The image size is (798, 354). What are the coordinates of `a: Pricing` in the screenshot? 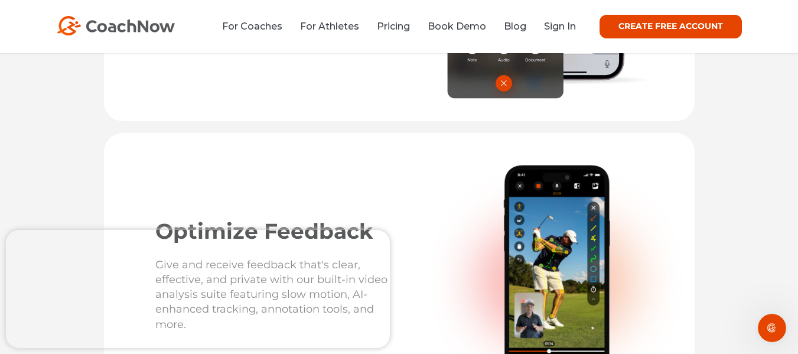 It's located at (393, 26).